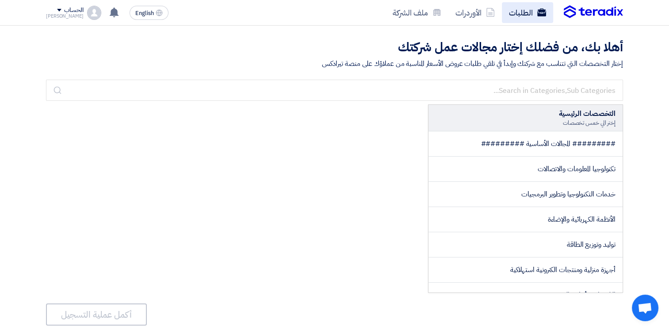  I want to click on div: Open chat, so click(645, 308).